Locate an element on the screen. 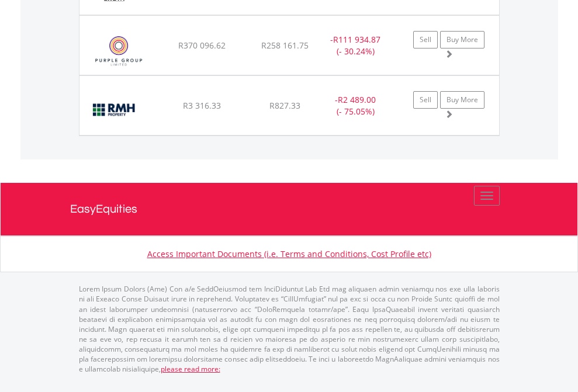  span: R370 096.62 is located at coordinates (201, 45).